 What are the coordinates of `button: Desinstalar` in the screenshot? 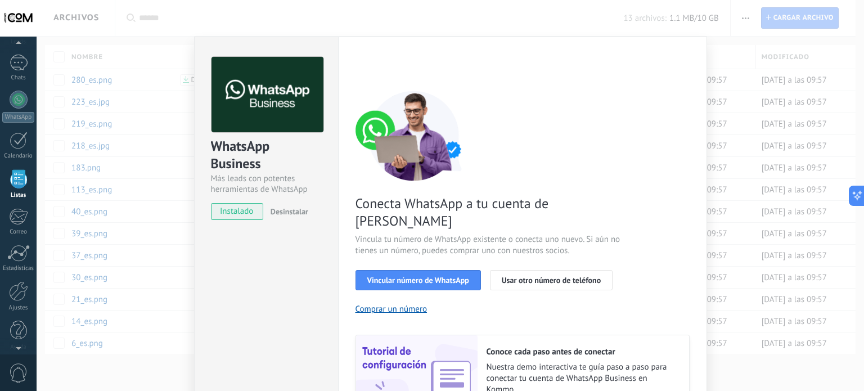 It's located at (287, 212).